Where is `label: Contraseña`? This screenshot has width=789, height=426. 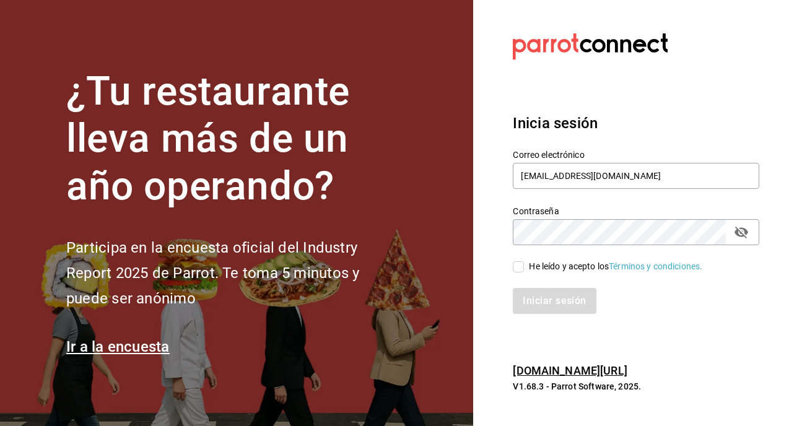 label: Contraseña is located at coordinates (636, 210).